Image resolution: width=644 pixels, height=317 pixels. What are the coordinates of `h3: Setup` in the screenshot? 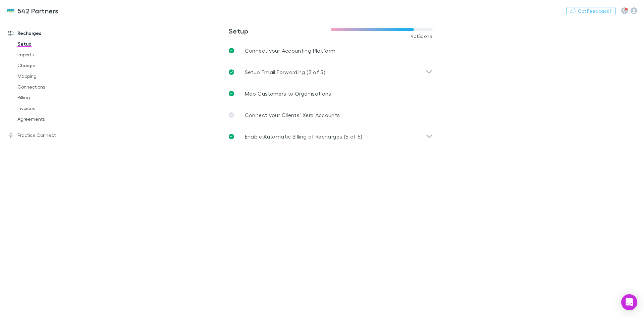 It's located at (280, 31).